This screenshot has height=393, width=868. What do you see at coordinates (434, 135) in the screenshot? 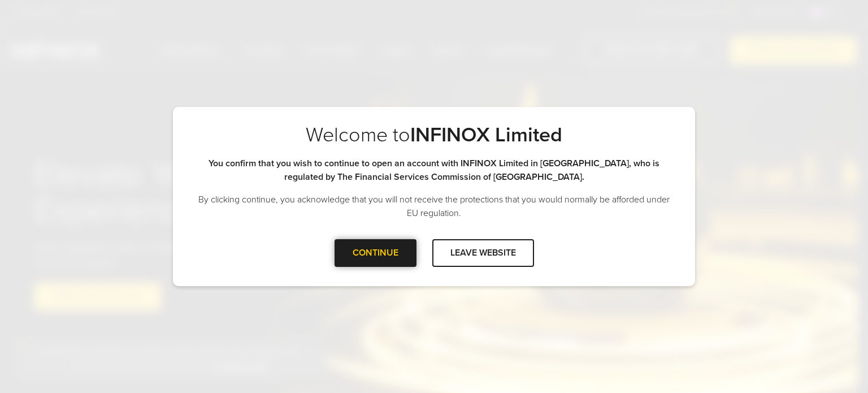
I see `p: Welcome to` at bounding box center [434, 135].